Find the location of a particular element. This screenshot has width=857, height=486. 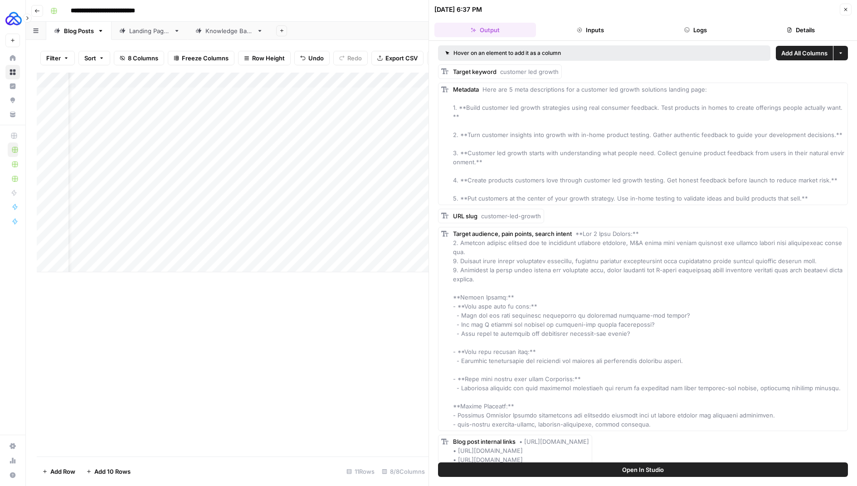

span: Target keyword is located at coordinates (475, 72).